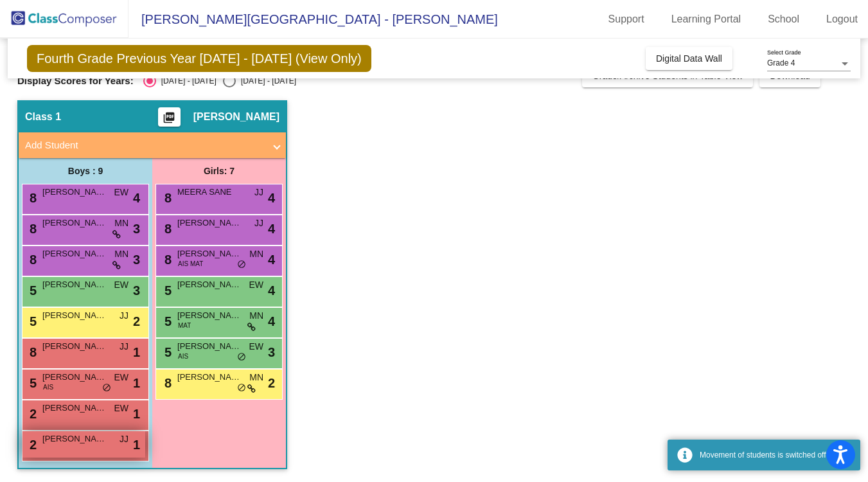 The width and height of the screenshot is (868, 482). What do you see at coordinates (688, 59) in the screenshot?
I see `span: Digital Data Wall` at bounding box center [688, 59].